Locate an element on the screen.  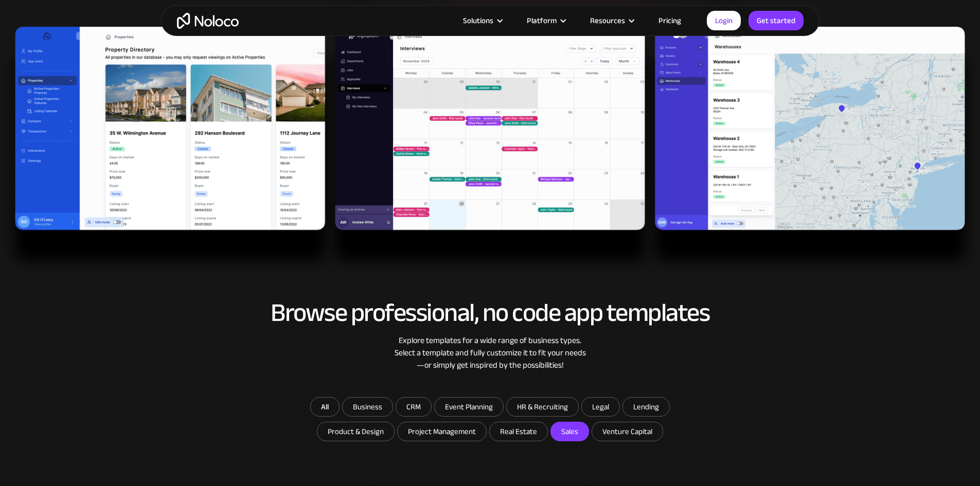
a: All is located at coordinates (325, 407).